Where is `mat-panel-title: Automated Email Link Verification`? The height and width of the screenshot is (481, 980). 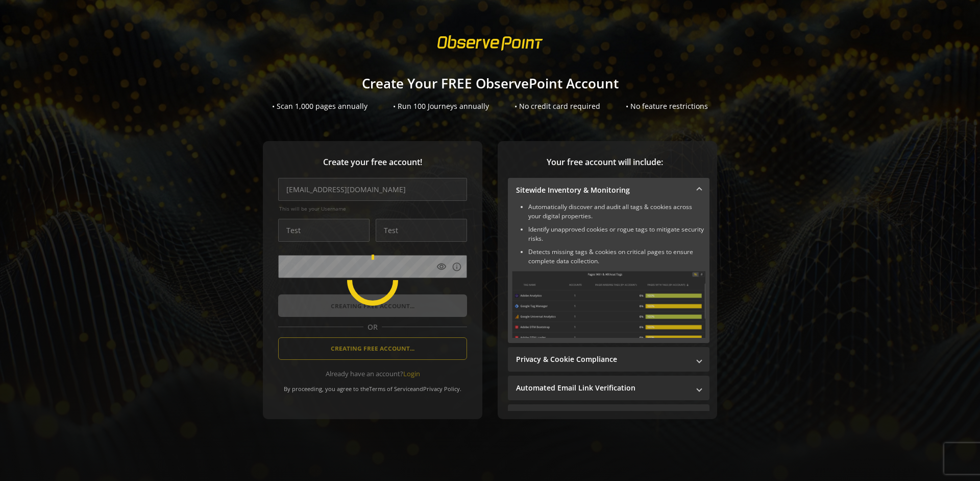
mat-panel-title: Automated Email Link Verification is located at coordinates (602, 388).